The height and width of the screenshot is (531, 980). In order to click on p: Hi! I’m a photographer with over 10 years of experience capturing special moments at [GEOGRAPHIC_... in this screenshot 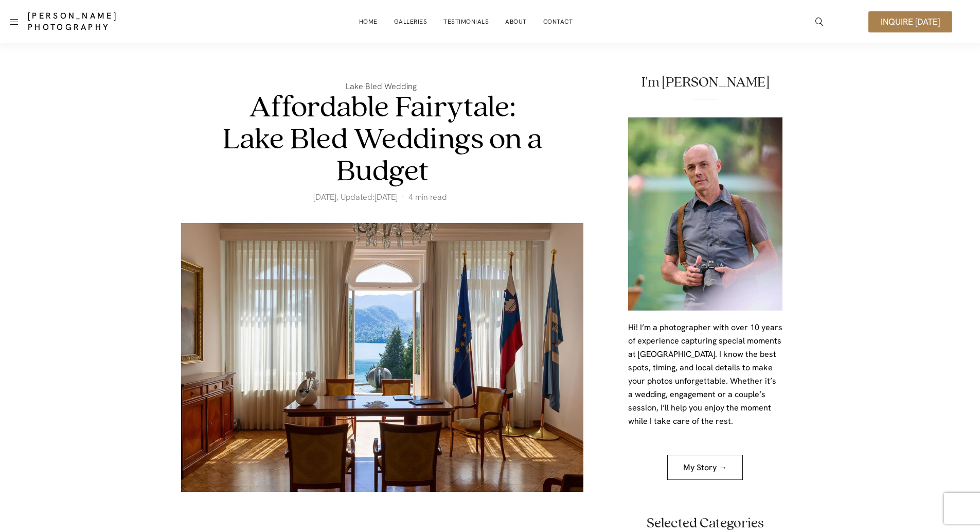, I will do `click(705, 375)`.